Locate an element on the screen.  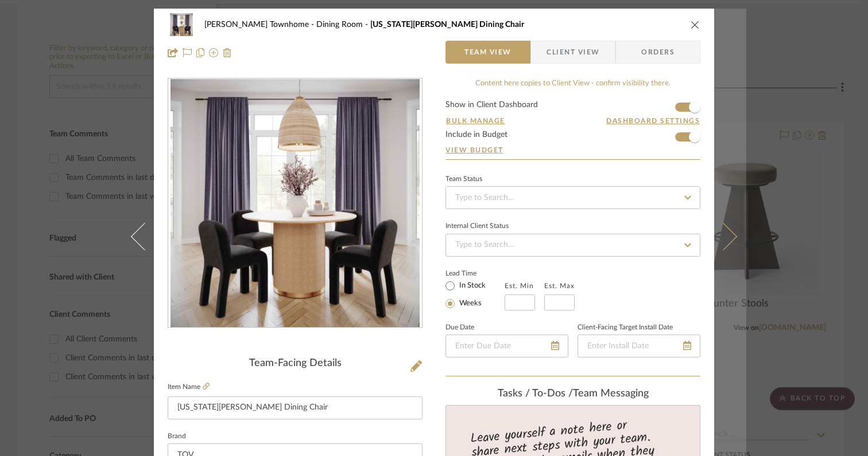
input: Enter Item Name is located at coordinates (295, 409).